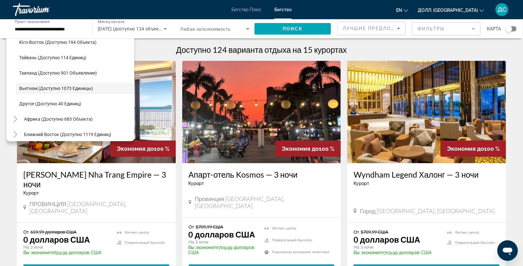  What do you see at coordinates (283, 10) in the screenshot?
I see `a: Бегство` at bounding box center [283, 10].